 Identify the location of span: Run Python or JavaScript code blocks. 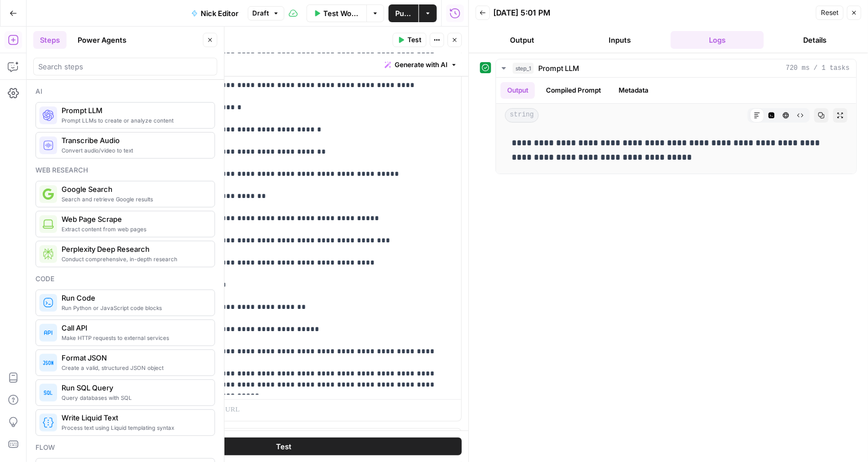
(133, 308).